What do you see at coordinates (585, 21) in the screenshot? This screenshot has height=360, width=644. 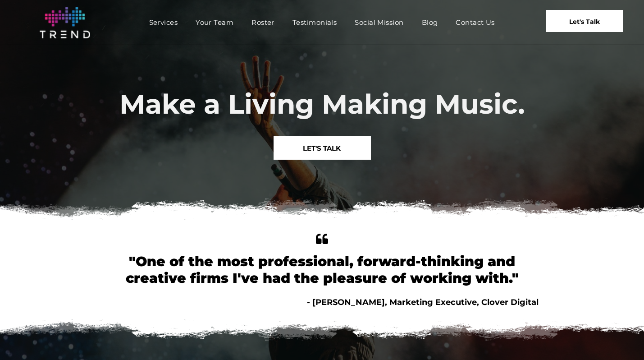 I see `span: Let's Talk` at bounding box center [585, 21].